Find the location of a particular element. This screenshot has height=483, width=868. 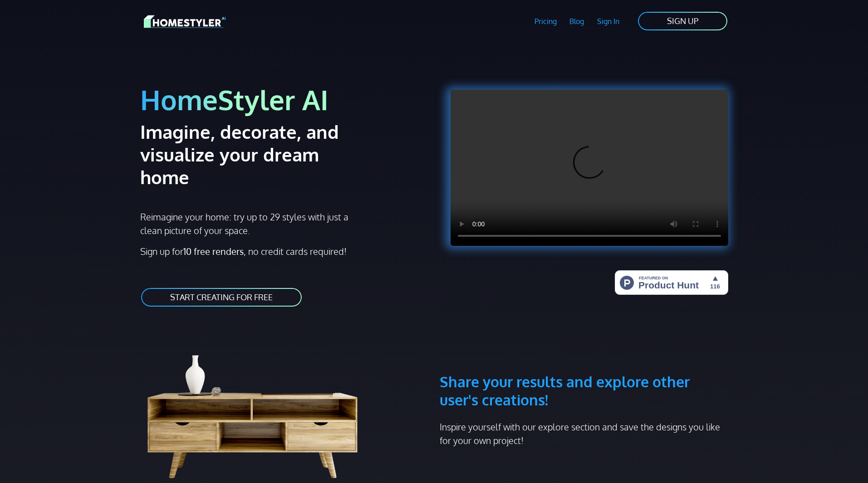

img: HomeStyler AI - Interior Design Made Easy: One Click to Your Dream Home | Product Hunt is located at coordinates (671, 283).